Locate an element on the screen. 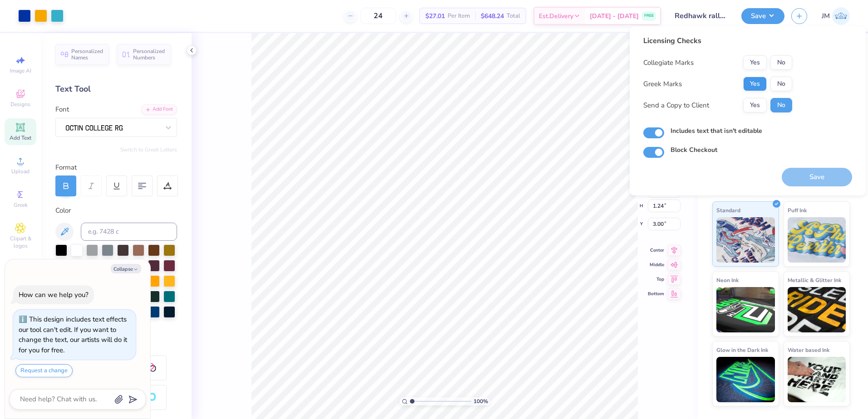 Image resolution: width=868 pixels, height=419 pixels. span: Designs is located at coordinates (21, 104).